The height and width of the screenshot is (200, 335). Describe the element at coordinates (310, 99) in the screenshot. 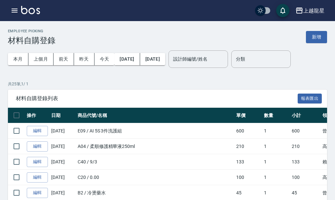

I see `button: 報表匯出` at that location.